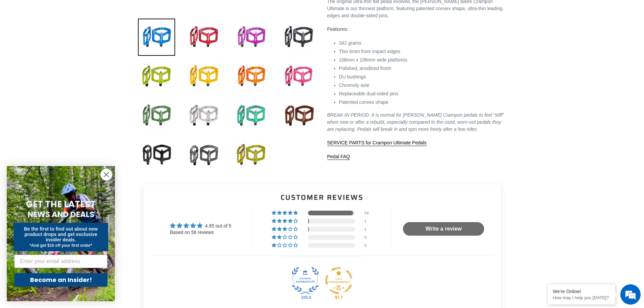 The height and width of the screenshot is (308, 644). What do you see at coordinates (581, 291) in the screenshot?
I see `div: We're Online!` at bounding box center [581, 291].